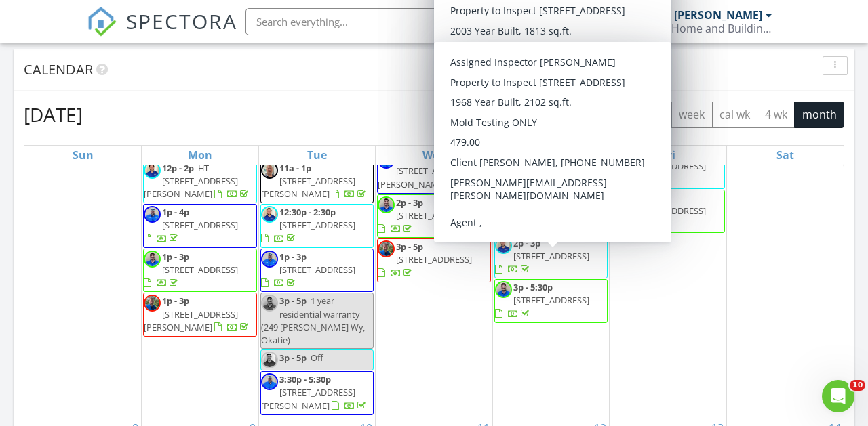  What do you see at coordinates (553, 115) in the screenshot?
I see `button: Previous month` at bounding box center [553, 115].